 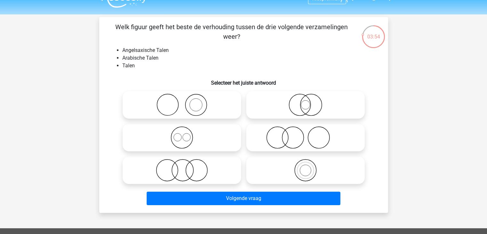 I want to click on li: Talen, so click(x=250, y=66).